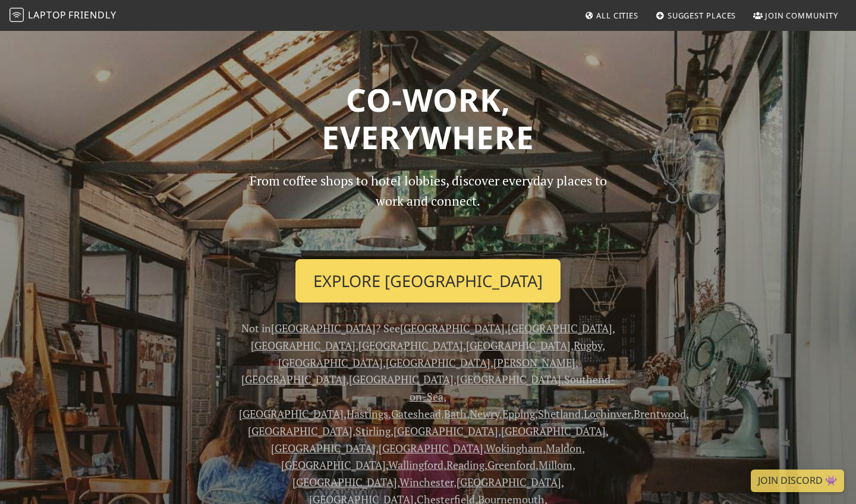 Image resolution: width=856 pixels, height=504 pixels. Describe the element at coordinates (465, 465) in the screenshot. I see `a: Reading` at that location.